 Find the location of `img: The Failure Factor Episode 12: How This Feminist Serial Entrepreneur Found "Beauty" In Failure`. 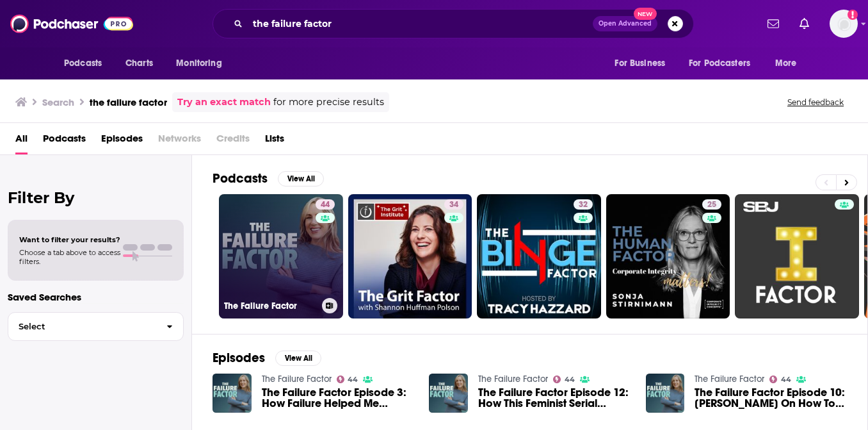

img: The Failure Factor Episode 12: How This Feminist Serial Entrepreneur Found "Beauty" In Failure is located at coordinates (449, 393).